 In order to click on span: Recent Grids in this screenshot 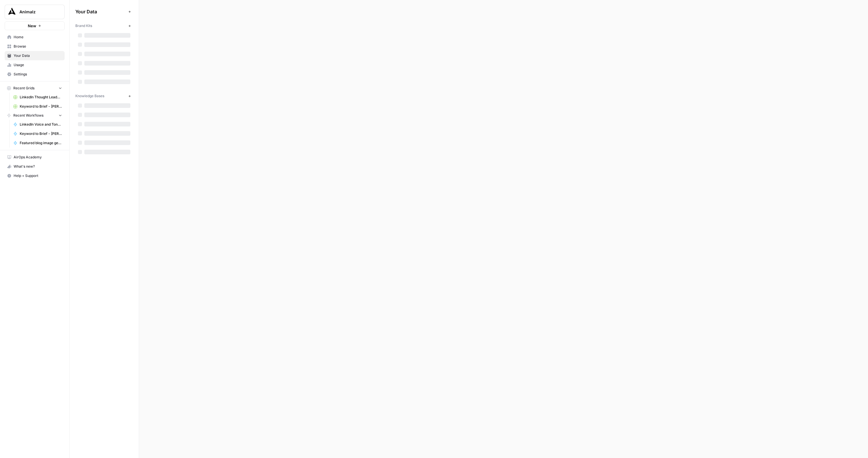, I will do `click(24, 88)`.